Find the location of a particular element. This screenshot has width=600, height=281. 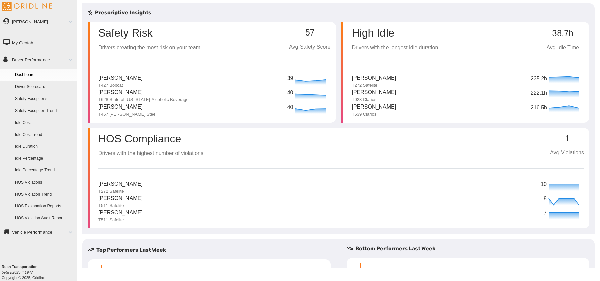

p: Drivers creating the most risk on your team. is located at coordinates (150, 48).